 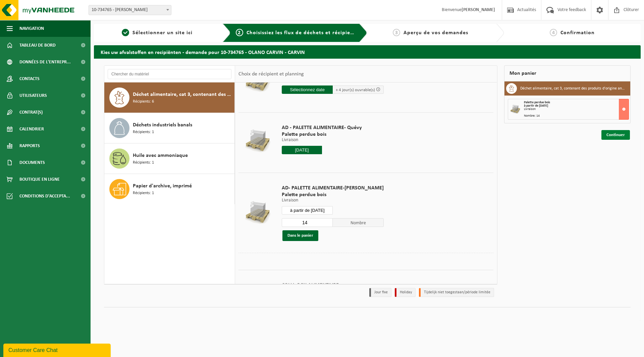 I want to click on span: 4, so click(x=553, y=32).